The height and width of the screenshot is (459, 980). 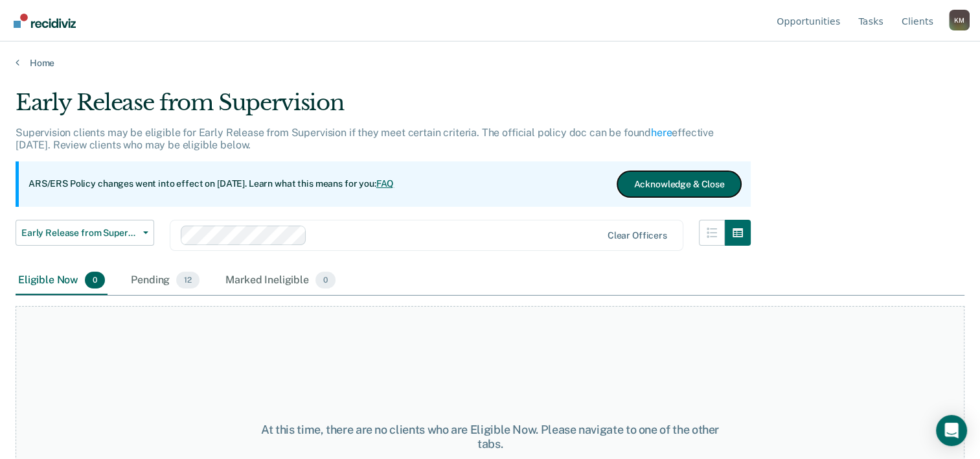 What do you see at coordinates (383, 108) in the screenshot?
I see `div: Early Release from Supervision` at bounding box center [383, 108].